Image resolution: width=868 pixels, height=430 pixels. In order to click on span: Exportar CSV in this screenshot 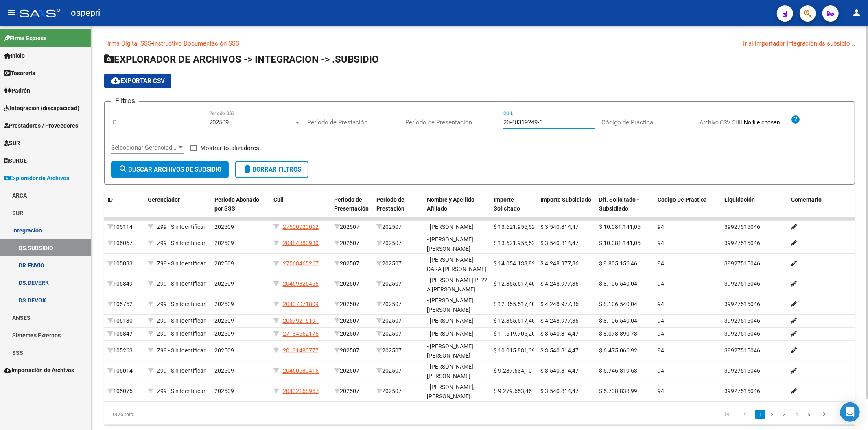, I will do `click(137, 81)`.